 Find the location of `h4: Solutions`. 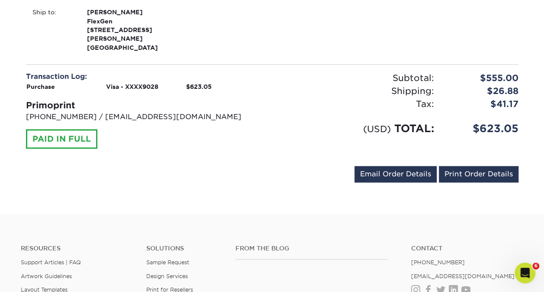

h4: Solutions is located at coordinates (184, 248).